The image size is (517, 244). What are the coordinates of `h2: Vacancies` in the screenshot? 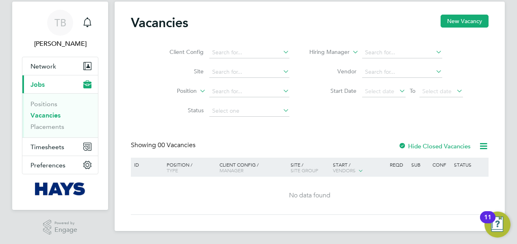 It's located at (159, 23).